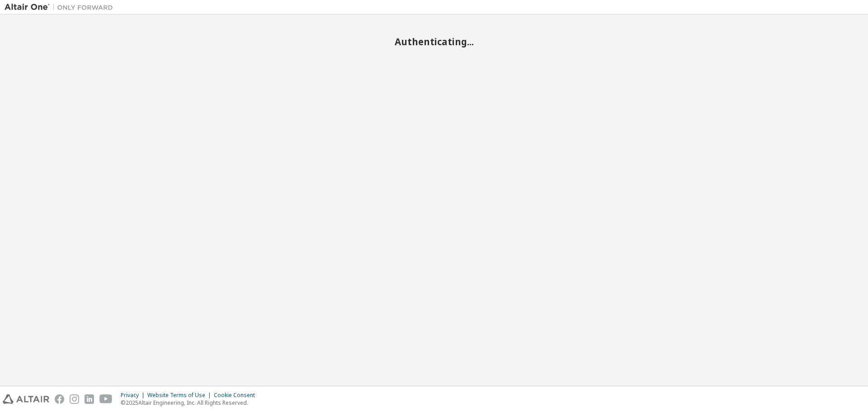 The height and width of the screenshot is (412, 868). What do you see at coordinates (180, 395) in the screenshot?
I see `div: Website Terms of Use` at bounding box center [180, 395].